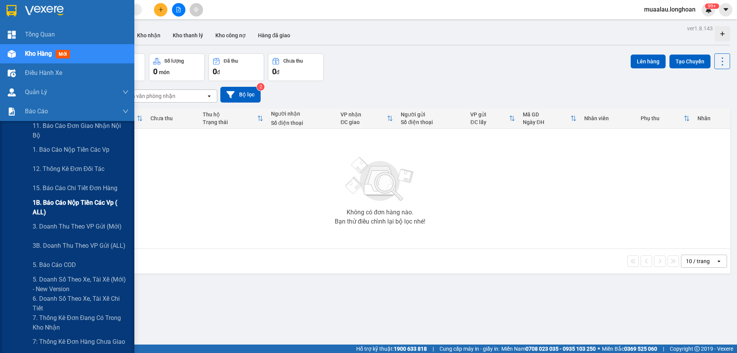 Image resolution: width=737 pixels, height=353 pixels. Describe the element at coordinates (630, 349) in the screenshot. I see `span: Miền Bắc` at that location.